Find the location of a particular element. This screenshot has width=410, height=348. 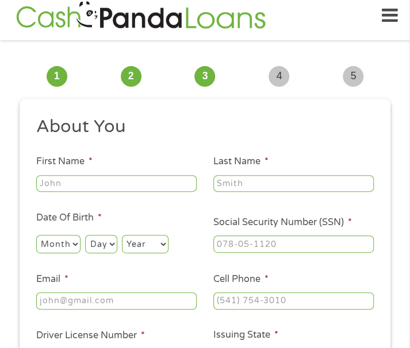

label: First Name is located at coordinates (64, 162).